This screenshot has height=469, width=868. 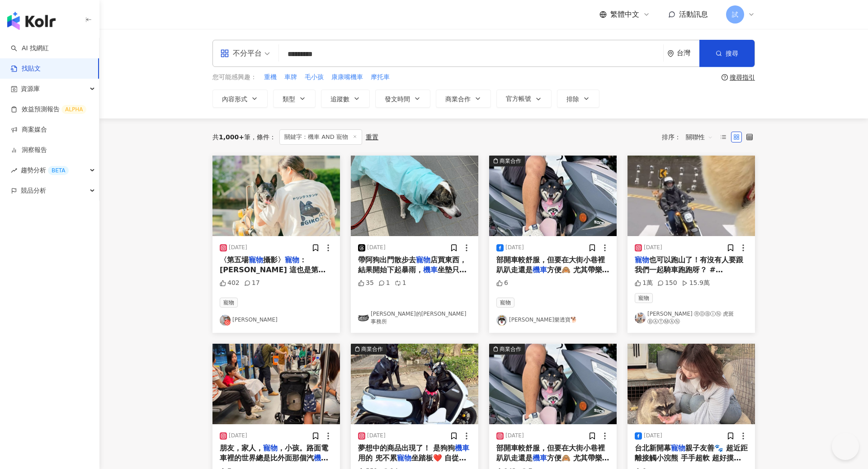 What do you see at coordinates (348, 78) in the screenshot?
I see `span: 康康嘴機車` at bounding box center [348, 78].